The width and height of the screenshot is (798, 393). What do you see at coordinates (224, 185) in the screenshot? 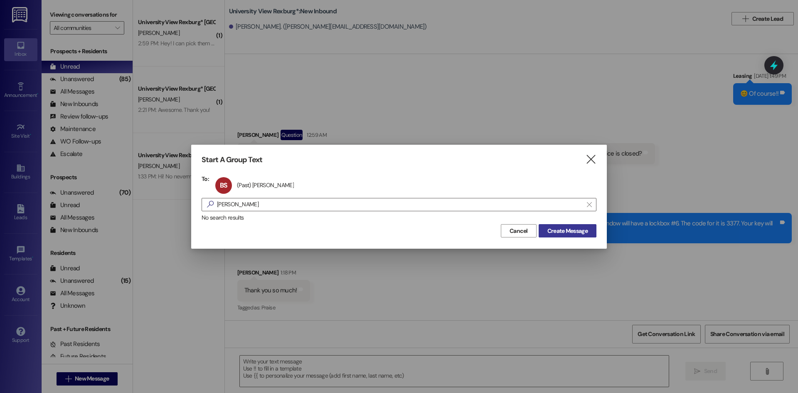
I see `span: BS` at bounding box center [224, 185].